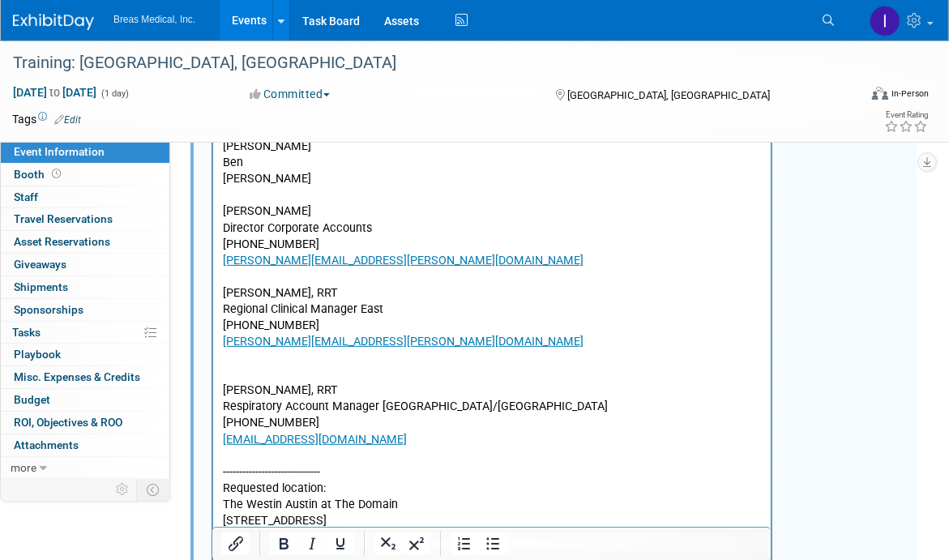  I want to click on span: Asset Reservations, so click(61, 241).